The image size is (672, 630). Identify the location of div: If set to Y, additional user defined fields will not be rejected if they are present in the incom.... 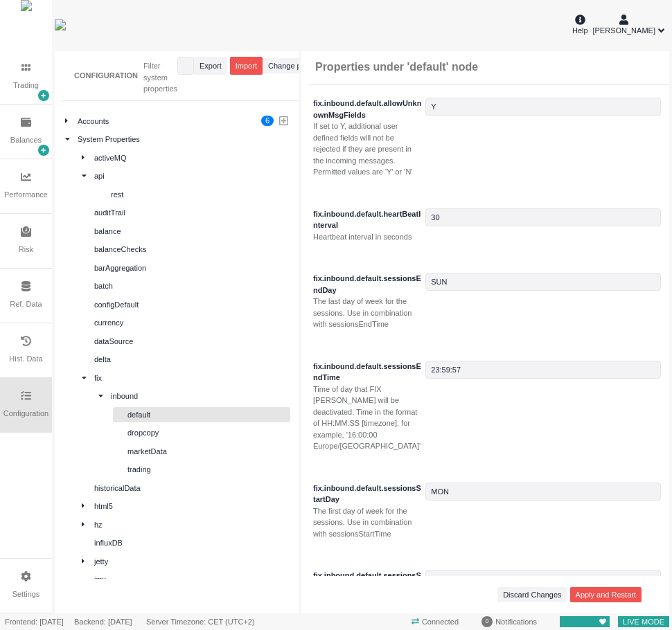
(367, 149).